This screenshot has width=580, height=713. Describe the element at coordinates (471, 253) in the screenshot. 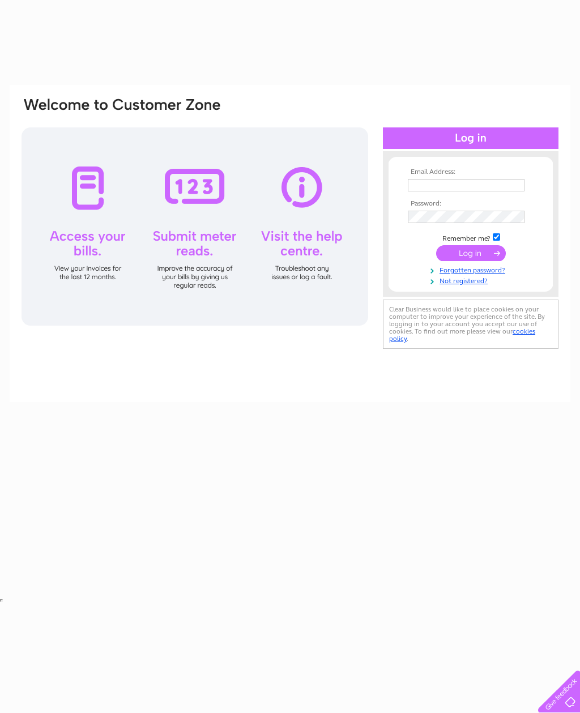

I see `input: Submit` at that location.